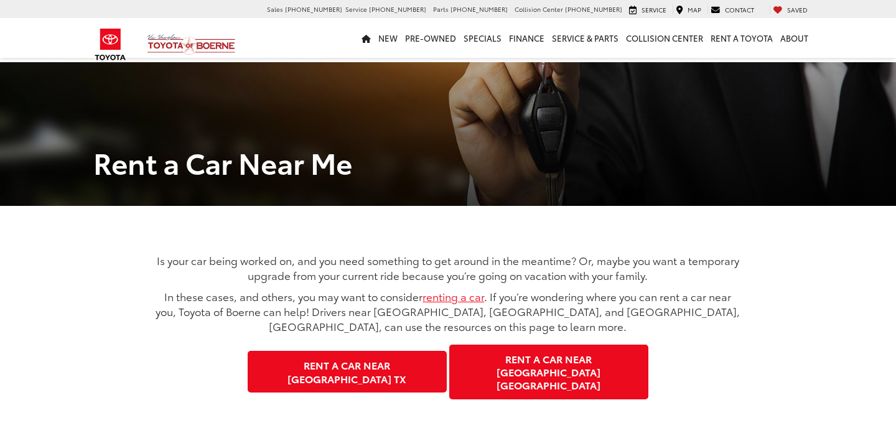 The width and height of the screenshot is (896, 423). I want to click on span: Contact, so click(739, 9).